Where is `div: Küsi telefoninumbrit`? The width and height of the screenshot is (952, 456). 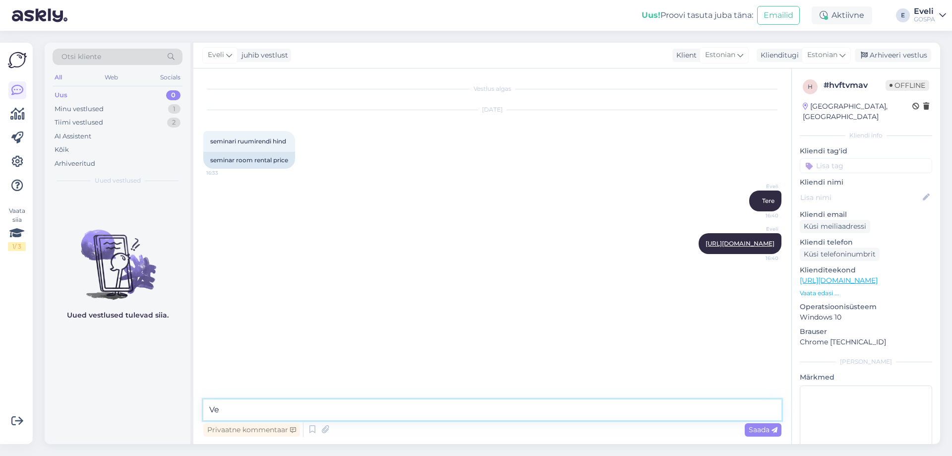
div: Küsi telefoninumbrit is located at coordinates (840, 254).